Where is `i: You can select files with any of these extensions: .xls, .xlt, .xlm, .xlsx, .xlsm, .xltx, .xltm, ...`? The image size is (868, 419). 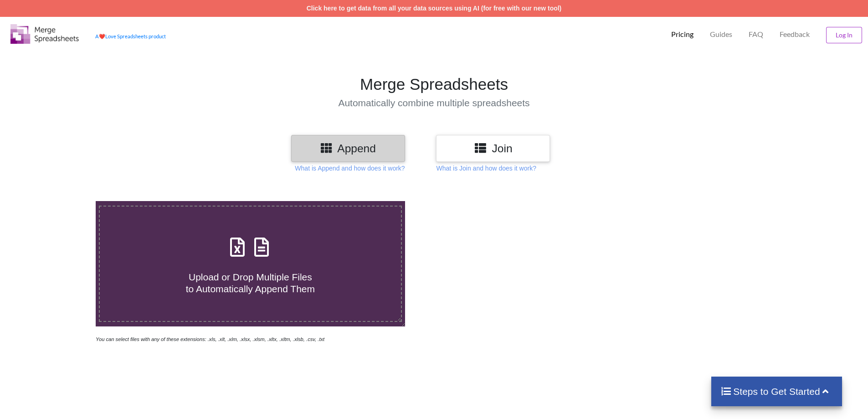 i: You can select files with any of these extensions: .xls, .xlt, .xlm, .xlsx, .xlsm, .xltx, .xltm, ... is located at coordinates (210, 339).